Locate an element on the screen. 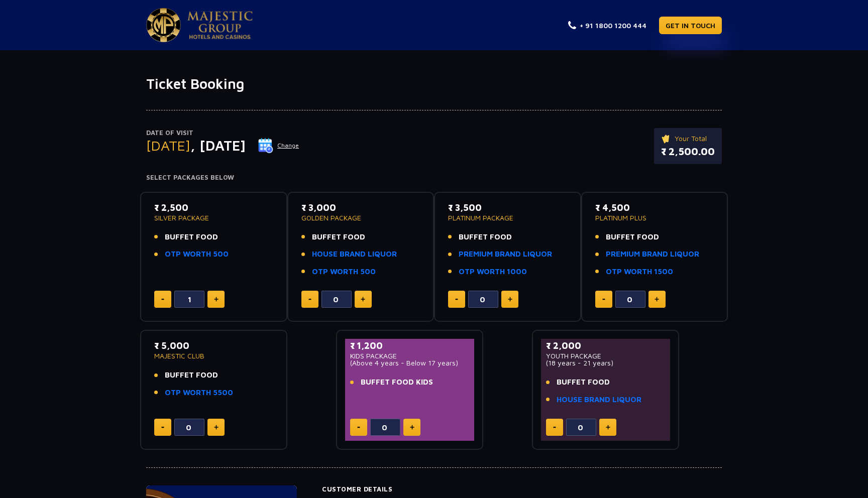  h4: Customer Details is located at coordinates (522, 489).